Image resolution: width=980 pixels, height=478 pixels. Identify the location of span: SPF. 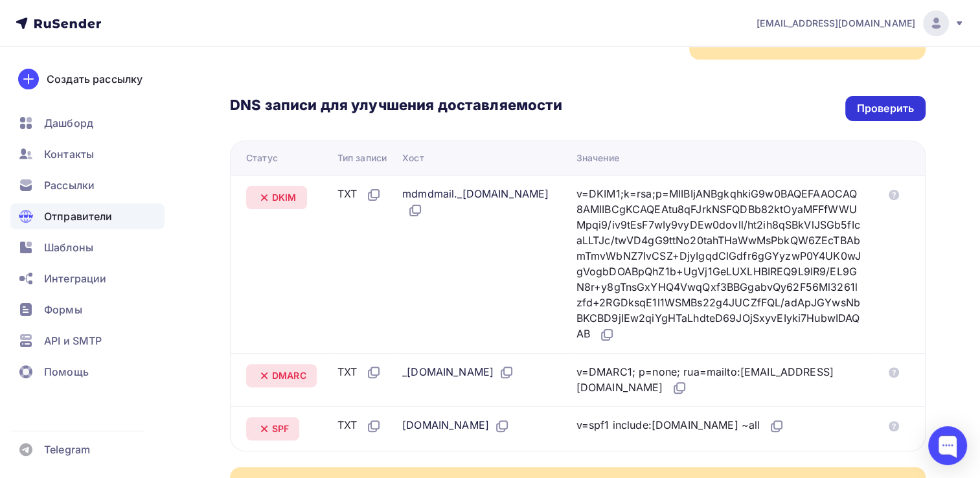
(281, 428).